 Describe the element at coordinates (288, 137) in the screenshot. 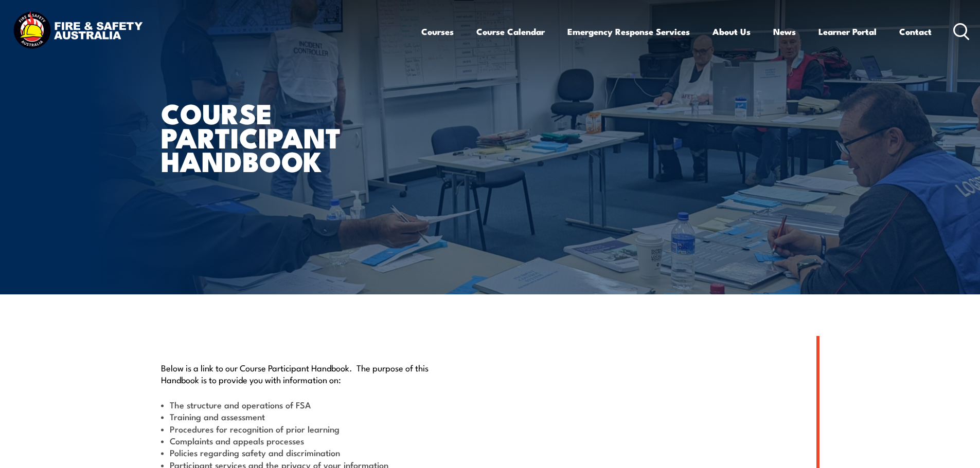

I see `h1: Course Participant Handbook` at that location.